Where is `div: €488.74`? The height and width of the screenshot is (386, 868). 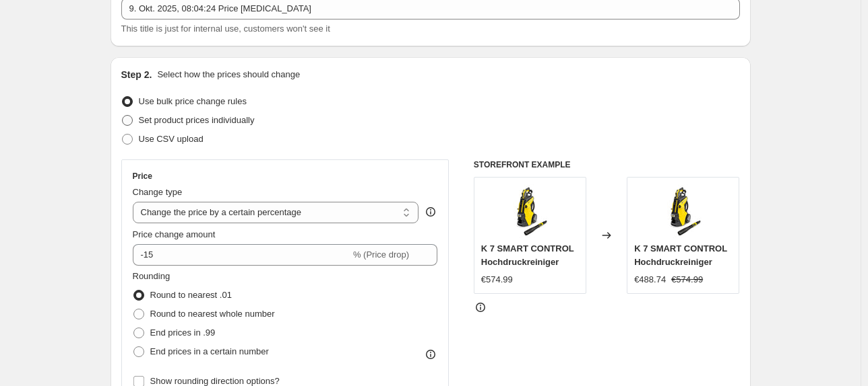
div: €488.74 is located at coordinates (649, 280).